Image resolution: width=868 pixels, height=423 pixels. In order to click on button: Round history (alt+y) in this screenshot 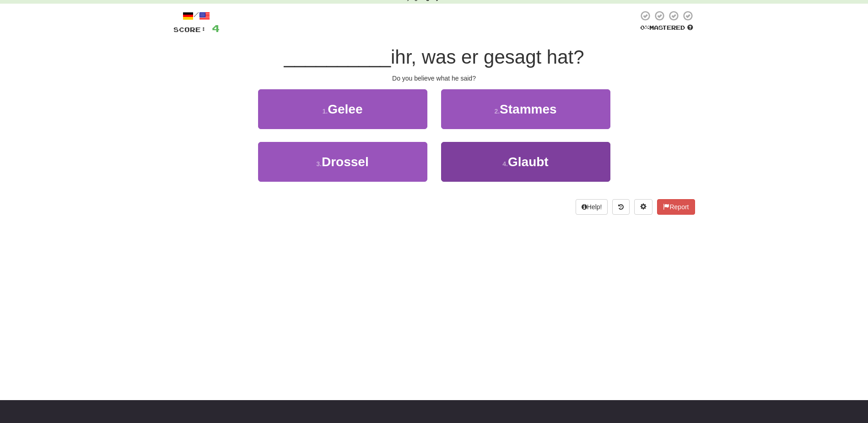, I will do `click(621, 207)`.